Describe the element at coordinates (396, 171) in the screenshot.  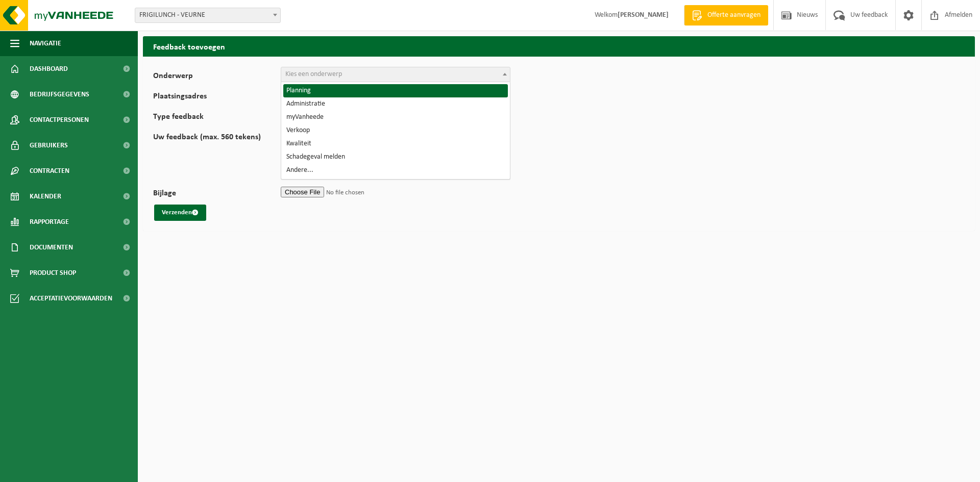
I see `li: Andere...` at that location.